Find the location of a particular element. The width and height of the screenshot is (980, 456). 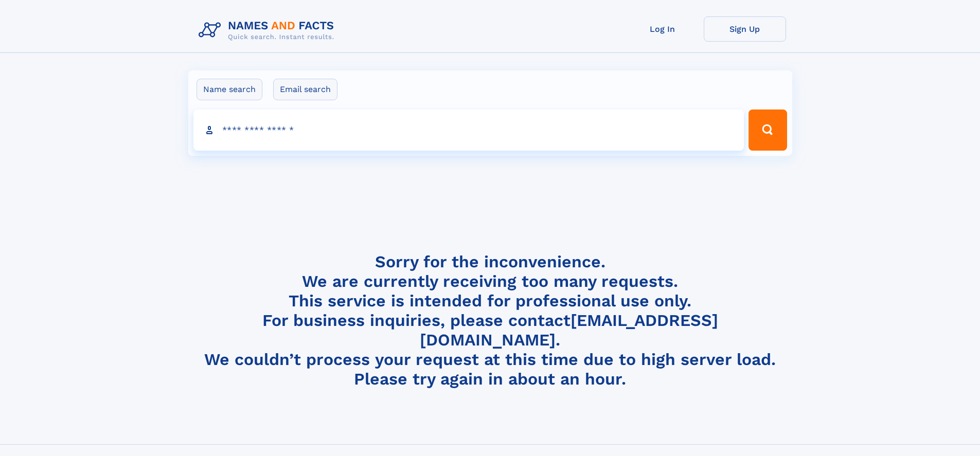

a: Log In is located at coordinates (663, 29).